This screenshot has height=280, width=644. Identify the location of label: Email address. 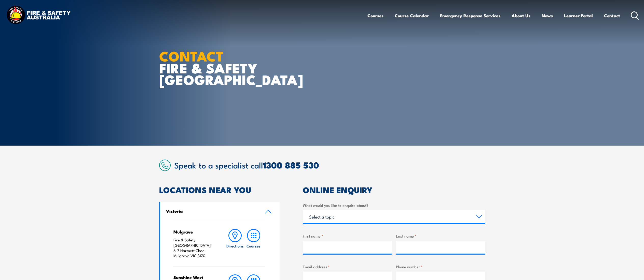
(347, 267).